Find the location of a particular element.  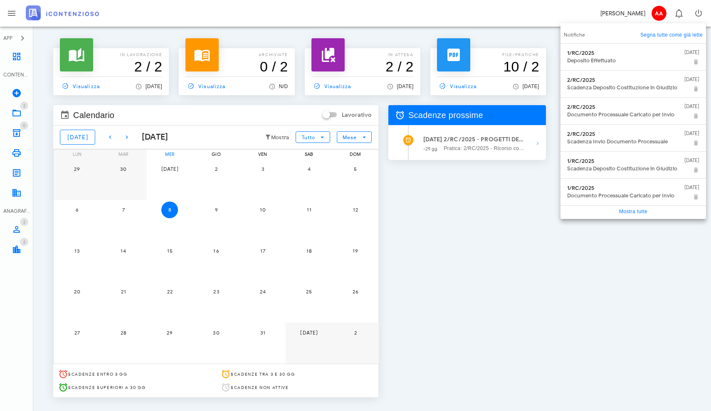

button: Mese is located at coordinates (354, 137).